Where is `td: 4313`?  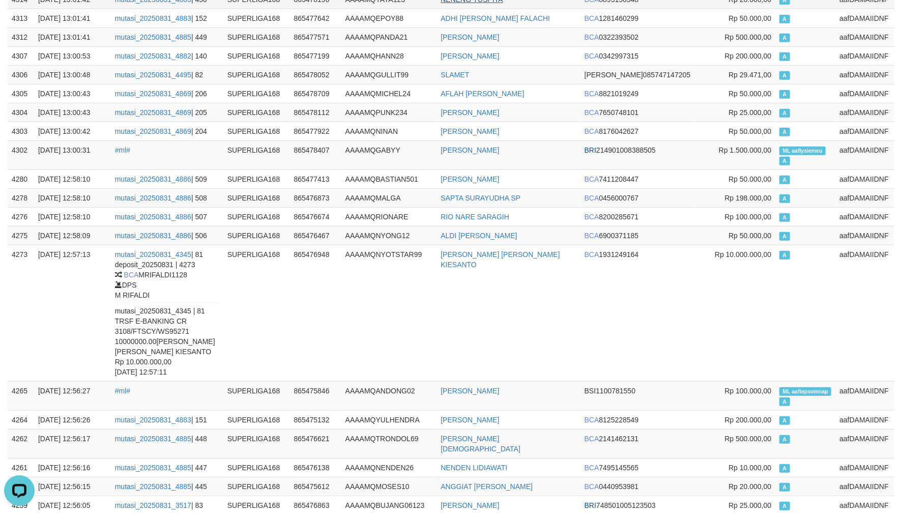
td: 4313 is located at coordinates (21, 18).